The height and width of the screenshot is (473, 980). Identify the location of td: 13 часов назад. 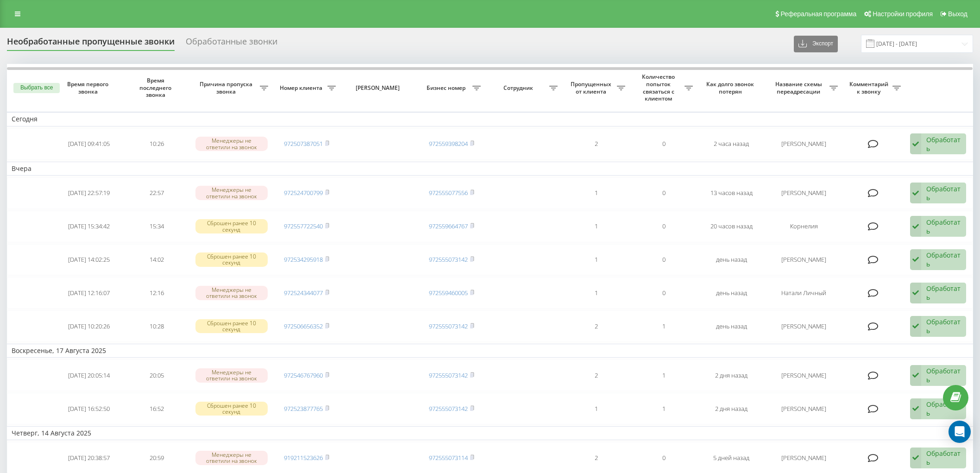
(731, 193).